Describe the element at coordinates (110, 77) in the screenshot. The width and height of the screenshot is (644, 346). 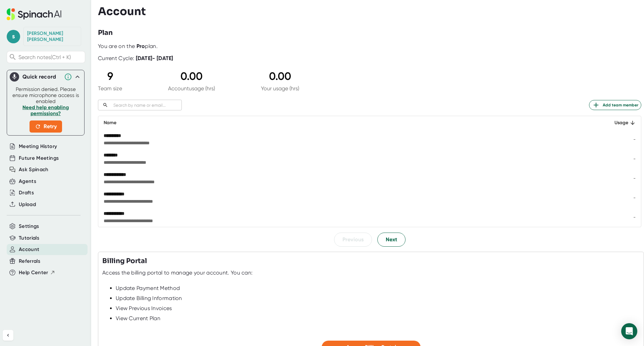
I see `div: 9` at that location.